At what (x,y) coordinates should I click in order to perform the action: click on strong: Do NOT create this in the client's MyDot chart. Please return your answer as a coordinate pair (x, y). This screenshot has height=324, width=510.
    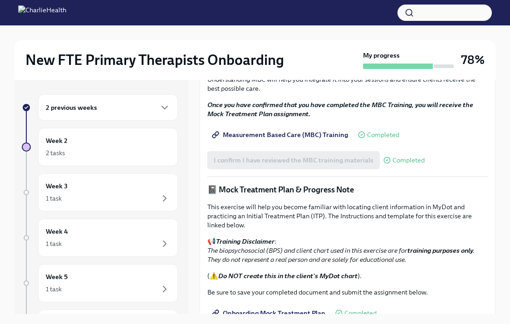
    Looking at the image, I should click on (288, 276).